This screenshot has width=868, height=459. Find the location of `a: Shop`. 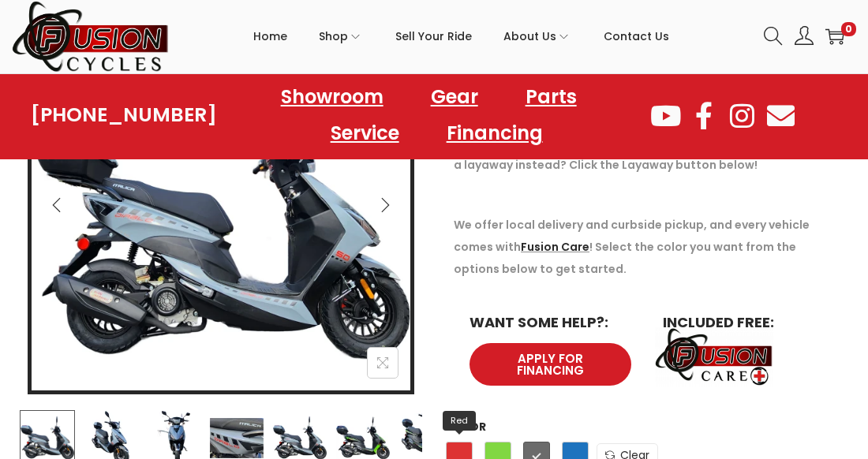

a: Shop is located at coordinates (341, 36).